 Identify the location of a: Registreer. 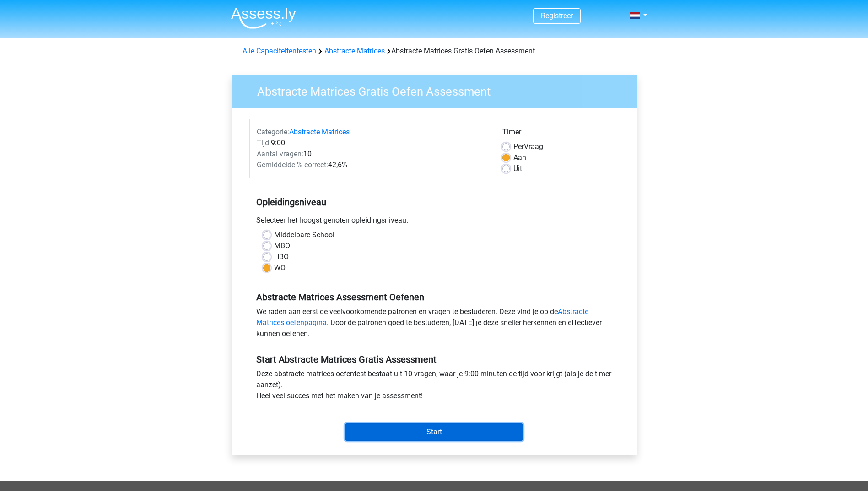
(557, 16).